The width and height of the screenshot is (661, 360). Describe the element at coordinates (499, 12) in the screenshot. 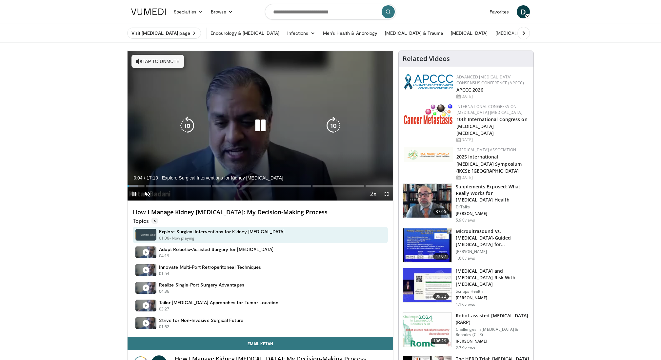

I see `a: Favorites` at that location.